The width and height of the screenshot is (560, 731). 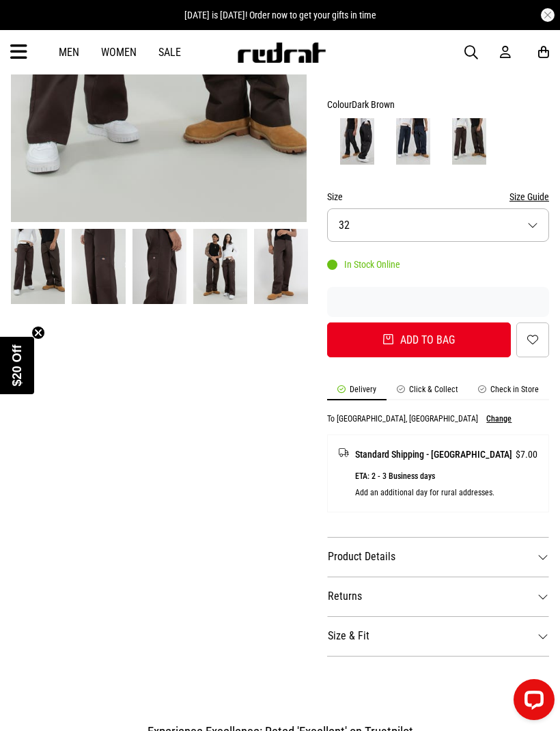 What do you see at coordinates (364, 264) in the screenshot?
I see `div: In Stock Online` at bounding box center [364, 264].